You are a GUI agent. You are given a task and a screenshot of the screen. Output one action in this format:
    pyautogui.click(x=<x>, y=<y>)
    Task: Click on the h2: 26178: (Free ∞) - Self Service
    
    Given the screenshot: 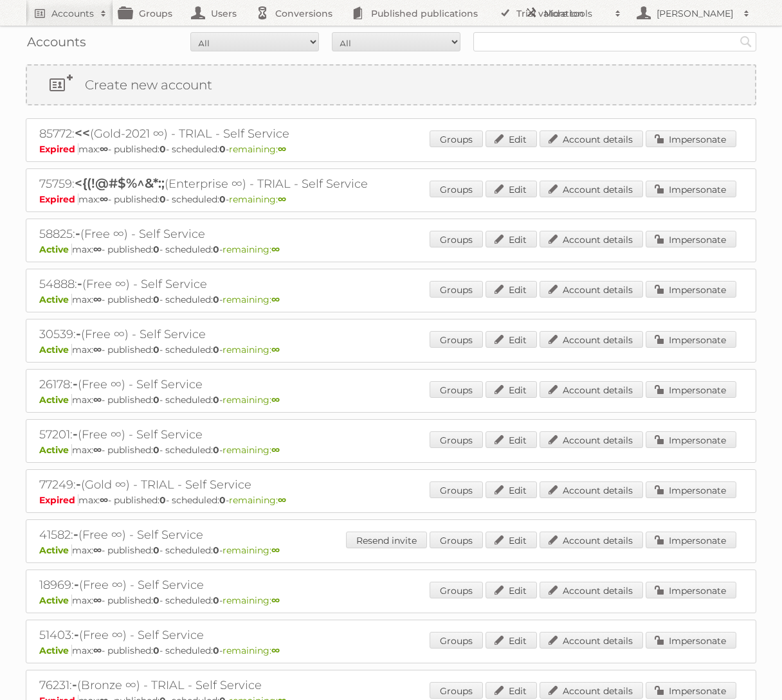 What is the action you would take?
    pyautogui.click(x=264, y=384)
    